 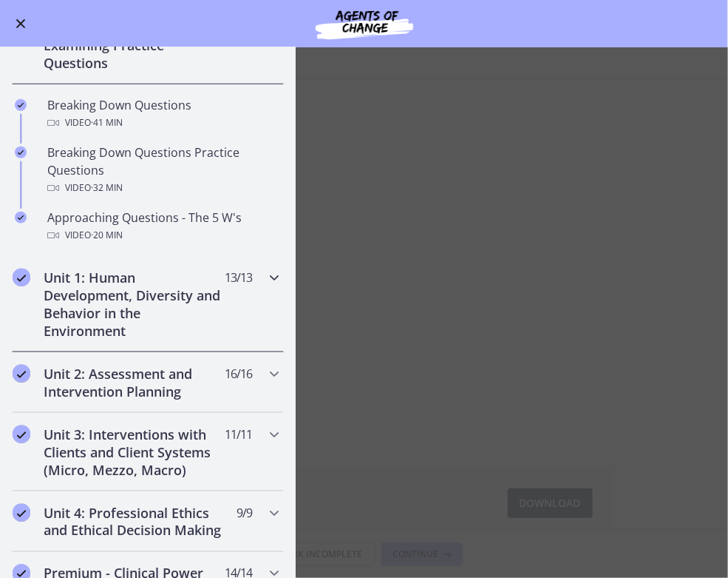 I want to click on div: Breaking Down Questions Practice Questions, so click(x=162, y=170).